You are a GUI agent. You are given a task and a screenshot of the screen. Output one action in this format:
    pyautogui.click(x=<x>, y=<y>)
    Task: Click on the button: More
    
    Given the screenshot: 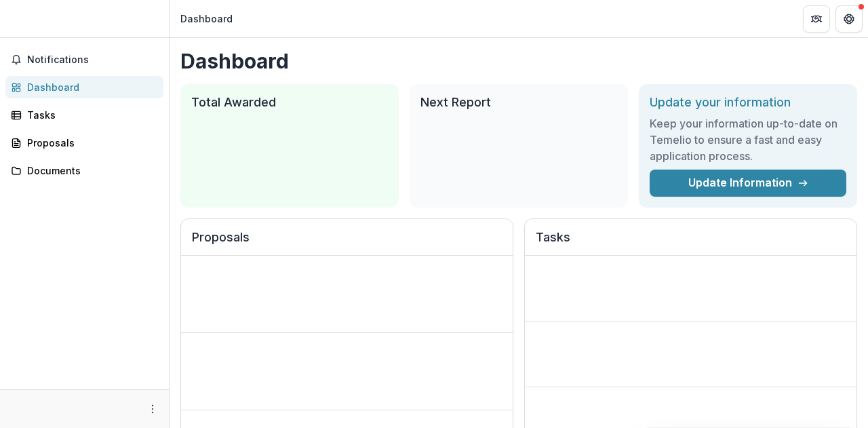 What is the action you would take?
    pyautogui.click(x=153, y=409)
    